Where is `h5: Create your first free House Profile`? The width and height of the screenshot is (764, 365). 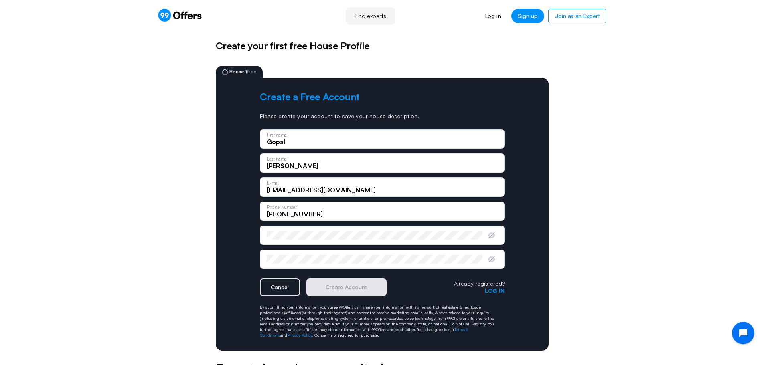
h5: Create your first free House Profile is located at coordinates (382, 46).